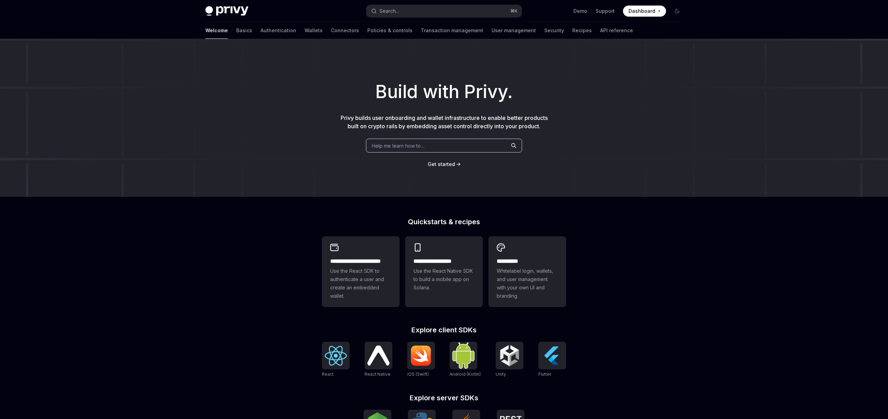 Image resolution: width=888 pixels, height=419 pixels. What do you see at coordinates (389, 11) in the screenshot?
I see `div: Search...` at bounding box center [389, 11].